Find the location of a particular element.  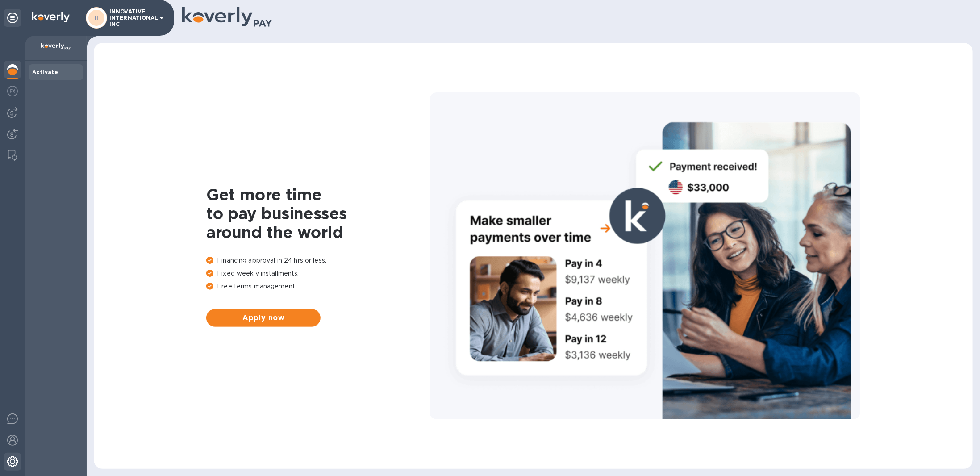

div: Unpin categories is located at coordinates (13, 18).